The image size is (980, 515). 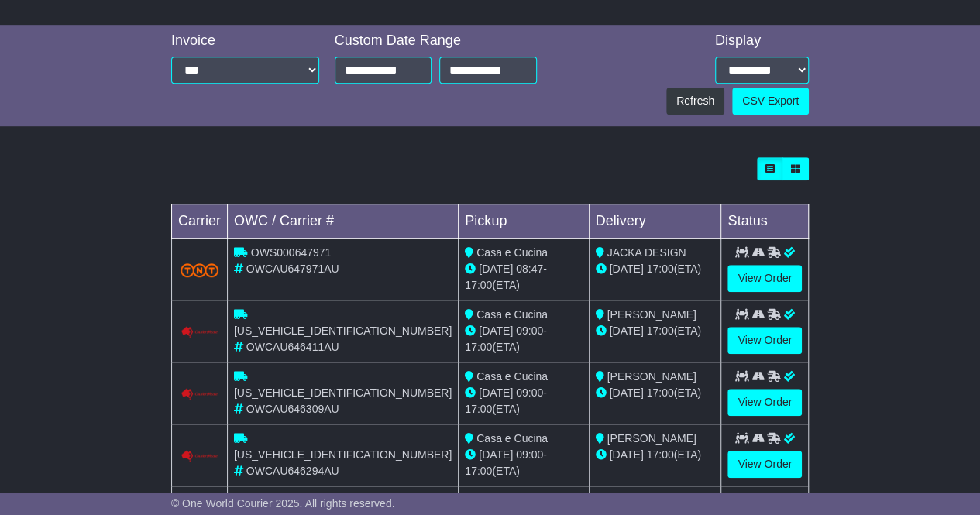 What do you see at coordinates (695, 101) in the screenshot?
I see `button: Refresh` at bounding box center [695, 101].